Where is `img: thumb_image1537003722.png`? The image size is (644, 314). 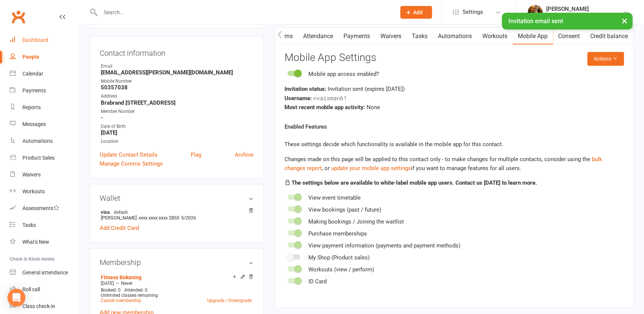 img: thumb_image1537003722.png is located at coordinates (535, 12).